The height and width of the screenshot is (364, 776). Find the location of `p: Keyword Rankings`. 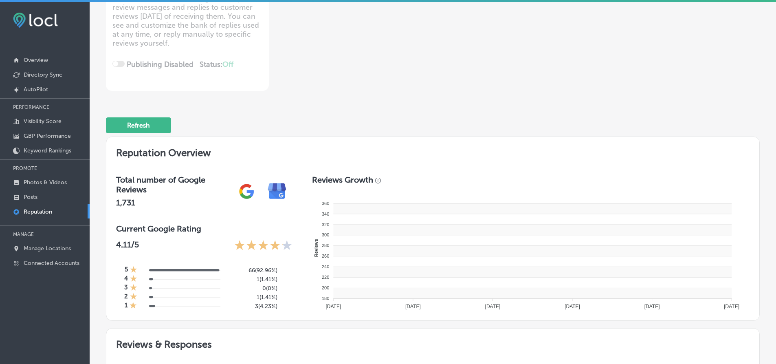

p: Keyword Rankings is located at coordinates (47, 150).